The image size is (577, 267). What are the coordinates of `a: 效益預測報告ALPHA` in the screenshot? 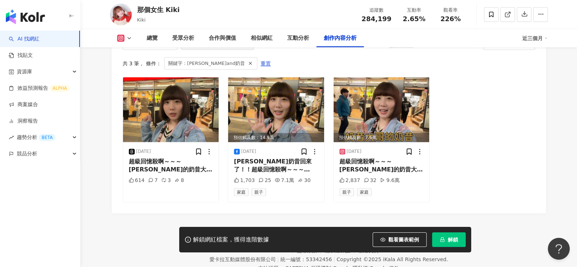 It's located at (39, 88).